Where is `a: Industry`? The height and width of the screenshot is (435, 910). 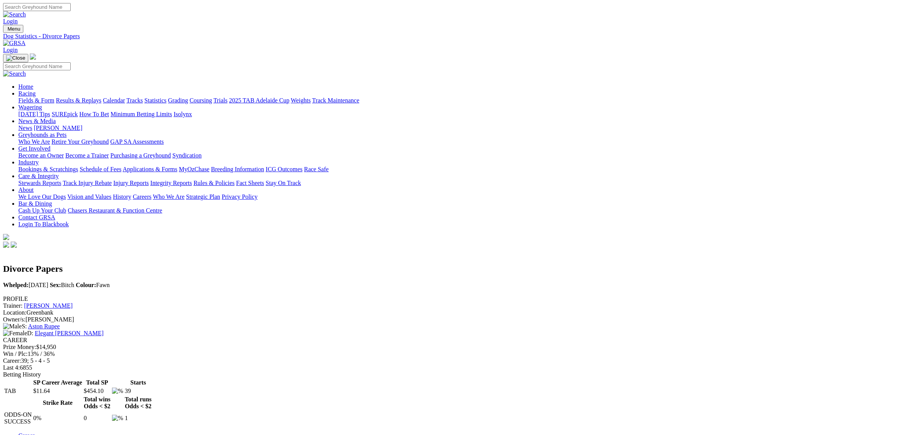 a: Industry is located at coordinates (28, 162).